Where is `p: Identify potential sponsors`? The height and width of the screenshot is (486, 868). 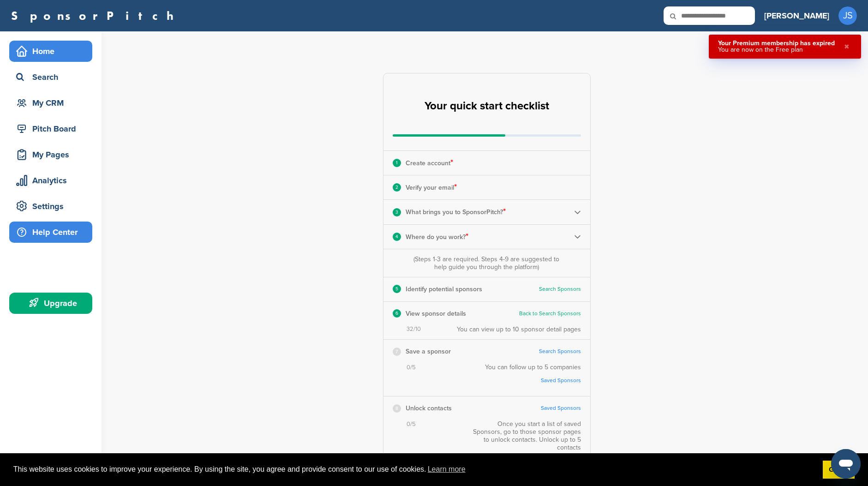
p: Identify potential sponsors is located at coordinates (444, 289).